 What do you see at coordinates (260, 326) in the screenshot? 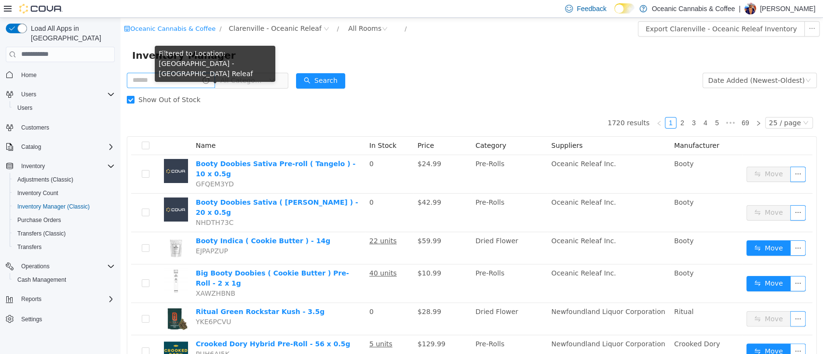
I see `u: 5 units` at bounding box center [260, 326].